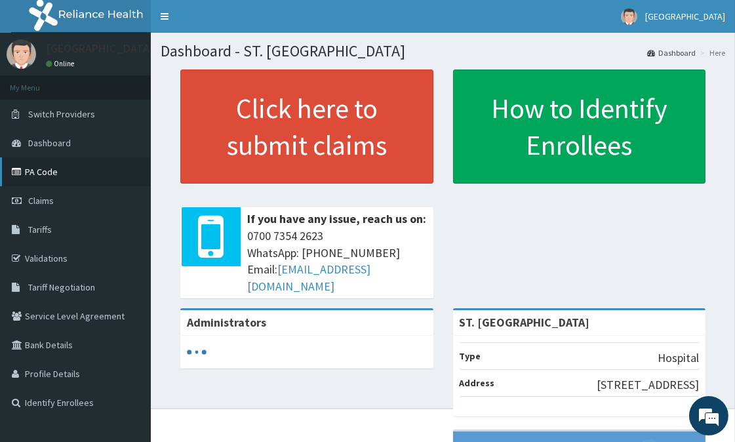 The image size is (735, 442). What do you see at coordinates (671, 52) in the screenshot?
I see `a: Dashboard` at bounding box center [671, 52].